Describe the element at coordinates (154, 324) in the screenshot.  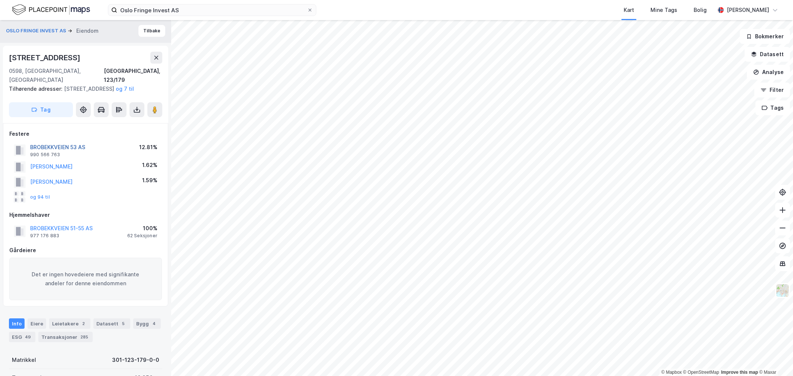
I see `div: 4` at that location.